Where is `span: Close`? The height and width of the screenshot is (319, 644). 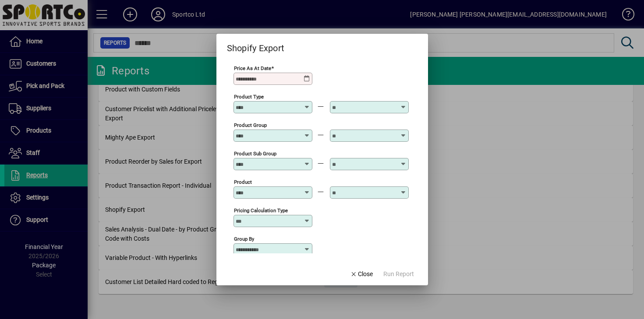
span: Close is located at coordinates (361, 274).